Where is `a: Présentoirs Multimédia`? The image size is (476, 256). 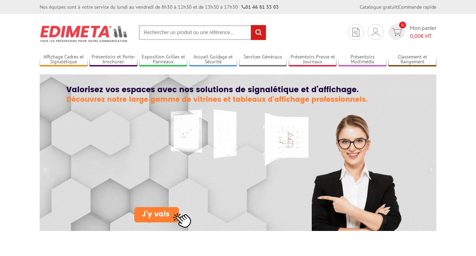
a: Présentoirs Multimédia is located at coordinates (363, 60).